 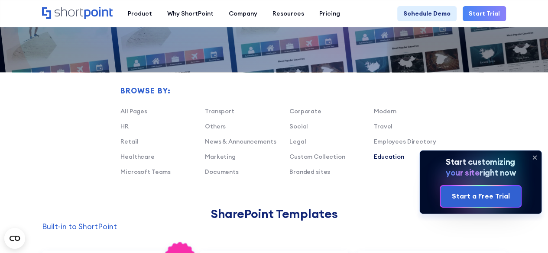 What do you see at coordinates (298, 142) in the screenshot?
I see `a: Legal` at bounding box center [298, 142].